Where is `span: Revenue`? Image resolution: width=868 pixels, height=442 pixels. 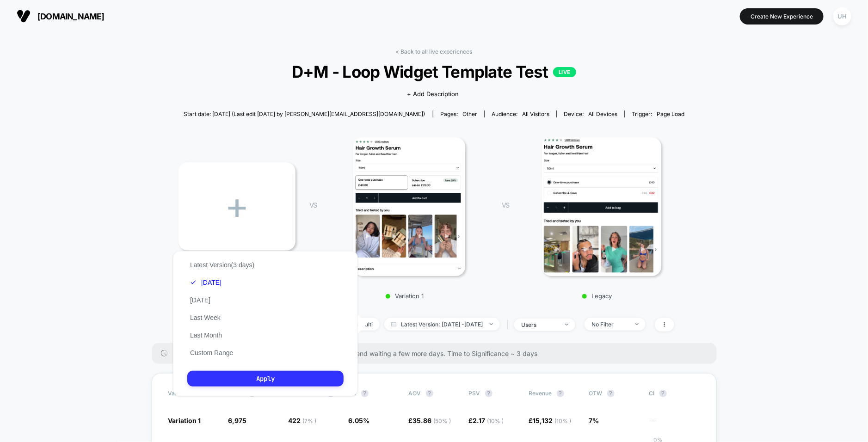
span: Revenue is located at coordinates (540, 393).